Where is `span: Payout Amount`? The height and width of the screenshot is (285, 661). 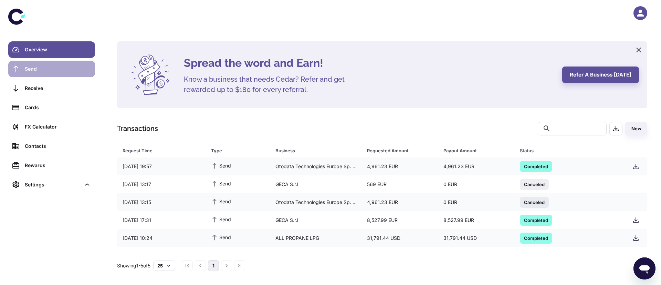
span: Payout Amount is located at coordinates (478, 150).